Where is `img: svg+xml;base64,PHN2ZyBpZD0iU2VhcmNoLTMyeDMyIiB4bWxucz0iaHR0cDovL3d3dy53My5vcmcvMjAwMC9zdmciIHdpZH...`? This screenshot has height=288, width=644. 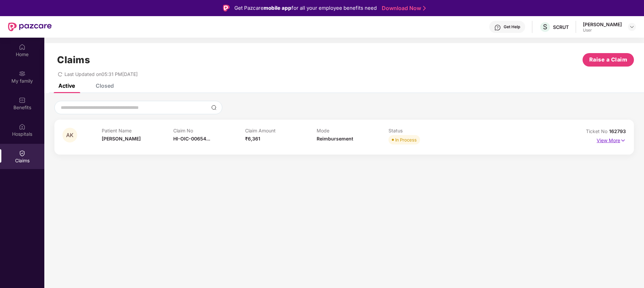 img: svg+xml;base64,PHN2ZyBpZD0iU2VhcmNoLTMyeDMyIiB4bWxucz0iaHR0cDovL3d3dy53My5vcmcvMjAwMC9zdmciIHdpZH... is located at coordinates (214, 107).